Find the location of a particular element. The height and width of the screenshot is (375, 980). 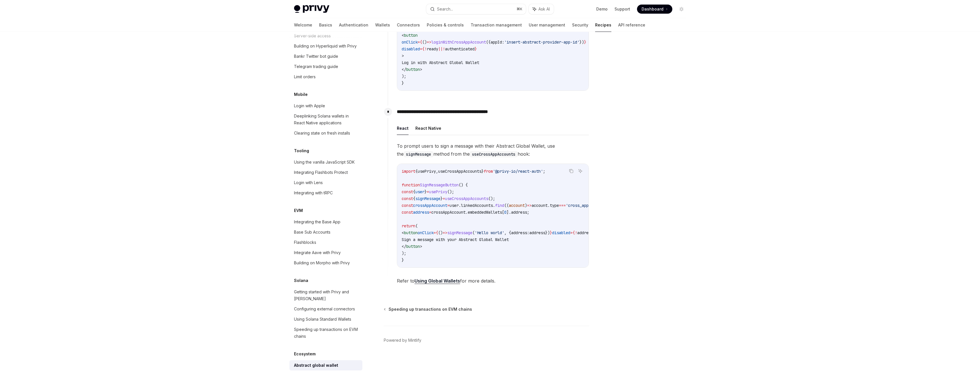

span: 'insert-abstract-provider-app-id' is located at coordinates (542, 42).